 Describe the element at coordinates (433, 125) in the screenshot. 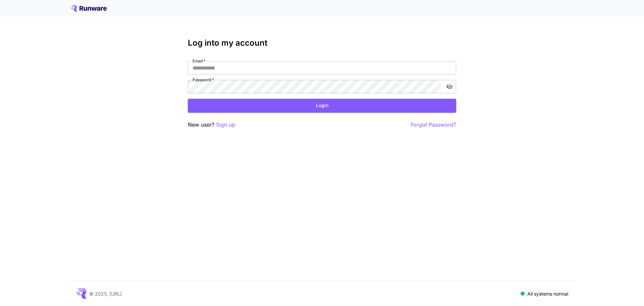

I see `button: Forgot Password?` at that location.